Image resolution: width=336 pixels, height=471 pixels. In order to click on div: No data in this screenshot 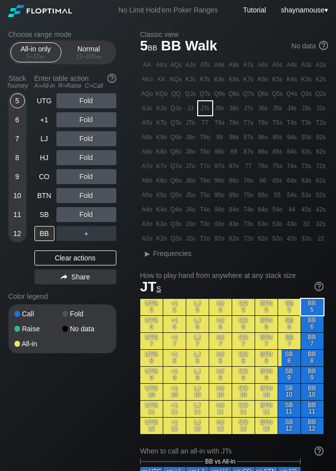, I will do `click(309, 46)`.